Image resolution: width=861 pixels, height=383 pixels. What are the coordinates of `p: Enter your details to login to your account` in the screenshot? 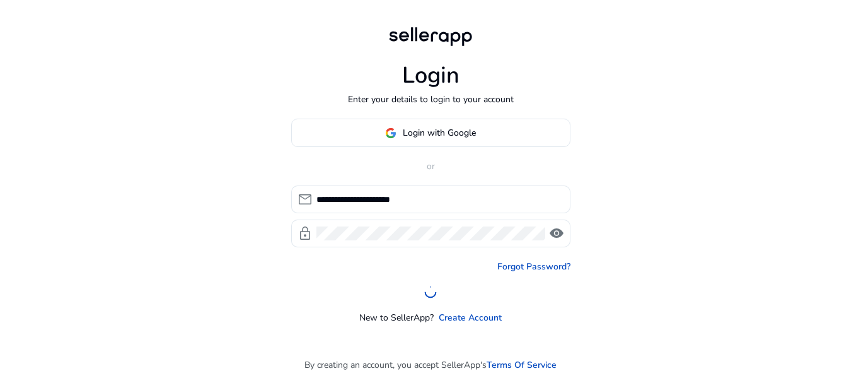 It's located at (431, 99).